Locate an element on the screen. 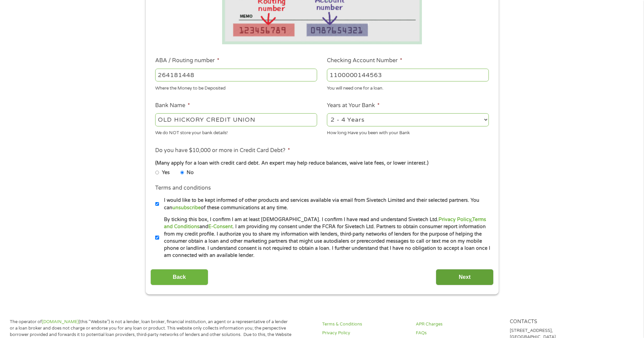 The height and width of the screenshot is (338, 644). a: unsubscribe is located at coordinates (187, 207).